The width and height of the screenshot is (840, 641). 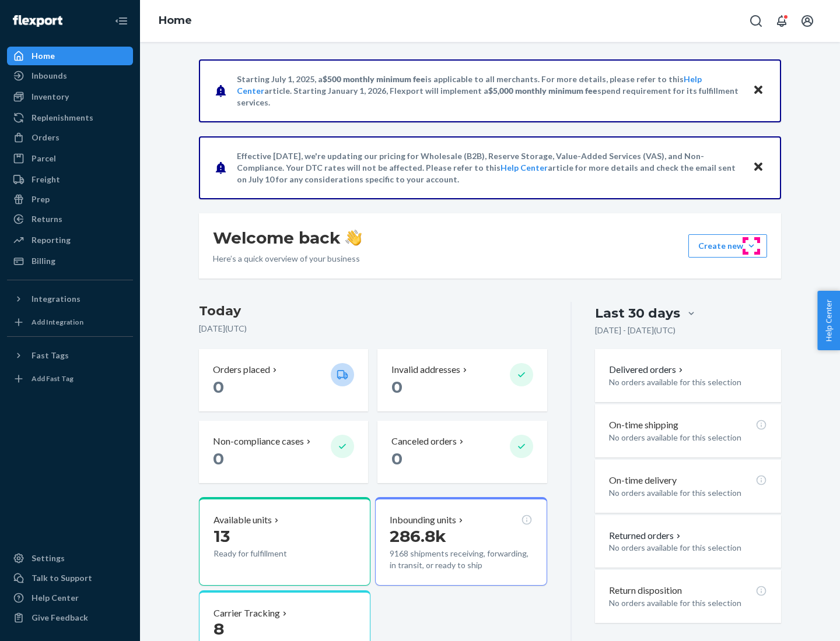 What do you see at coordinates (542, 91) in the screenshot?
I see `span: $5,000 monthly minimum fee` at bounding box center [542, 91].